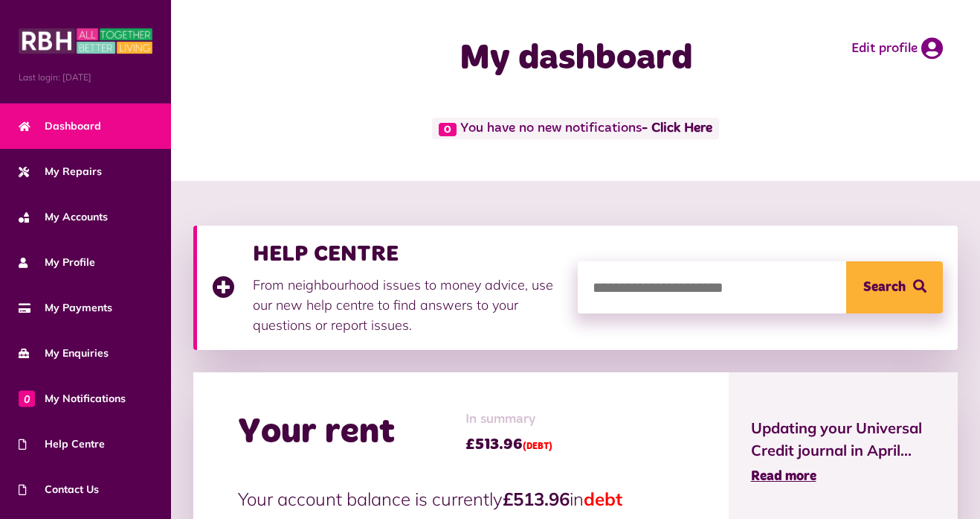  Describe the element at coordinates (784, 477) in the screenshot. I see `span: Read more` at that location.